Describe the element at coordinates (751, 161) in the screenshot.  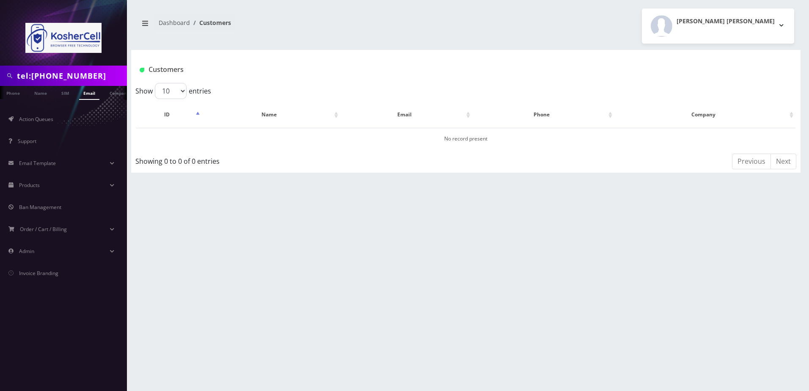
I see `a: Previous` at that location.